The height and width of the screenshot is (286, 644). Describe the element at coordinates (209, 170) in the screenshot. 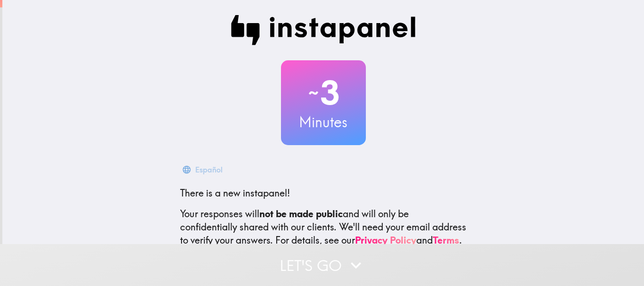

I see `div: Español` at that location.